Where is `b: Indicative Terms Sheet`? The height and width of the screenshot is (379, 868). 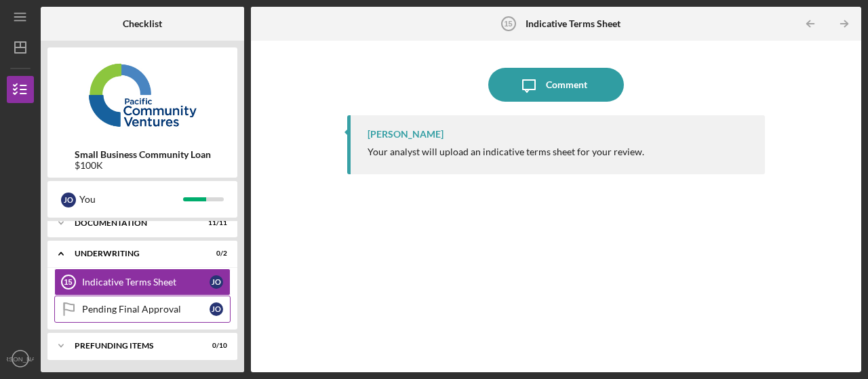
b: Indicative Terms Sheet is located at coordinates (573, 23).